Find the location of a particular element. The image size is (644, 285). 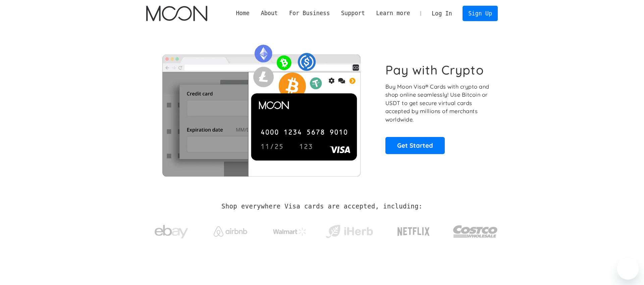

a: Airbnb is located at coordinates (231, 229).